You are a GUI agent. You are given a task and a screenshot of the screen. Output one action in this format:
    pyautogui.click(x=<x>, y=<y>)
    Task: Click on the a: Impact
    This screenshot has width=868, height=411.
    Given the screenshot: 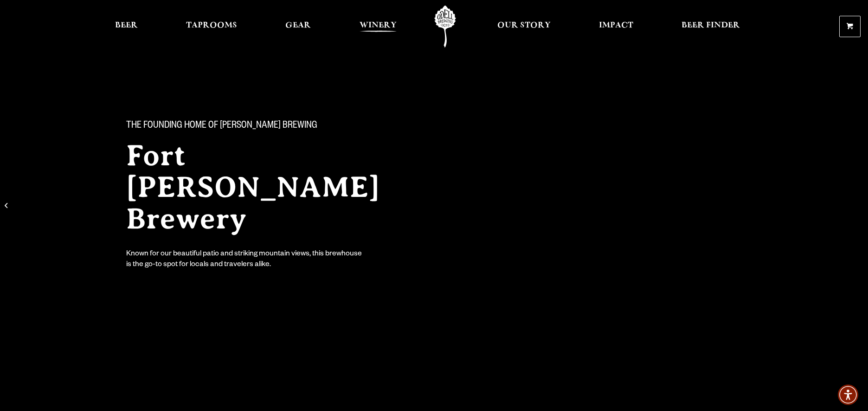 What is the action you would take?
    pyautogui.click(x=616, y=27)
    